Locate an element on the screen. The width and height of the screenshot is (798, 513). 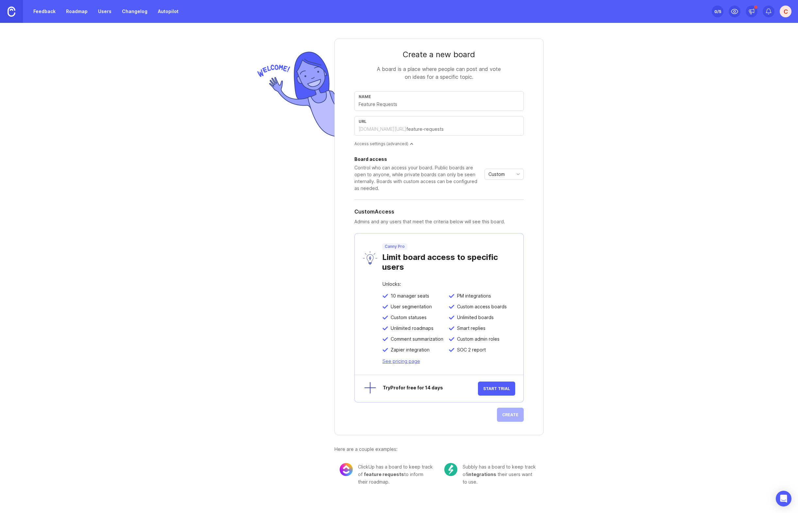
div: ClickUp has a board to keep track of to inform their roadmap. is located at coordinates (396, 474).